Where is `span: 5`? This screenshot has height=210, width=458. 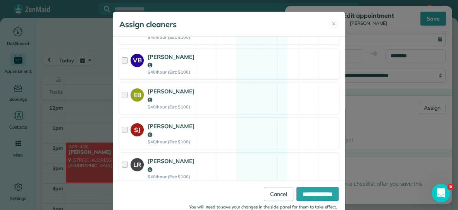 span: 5 is located at coordinates (451, 187).